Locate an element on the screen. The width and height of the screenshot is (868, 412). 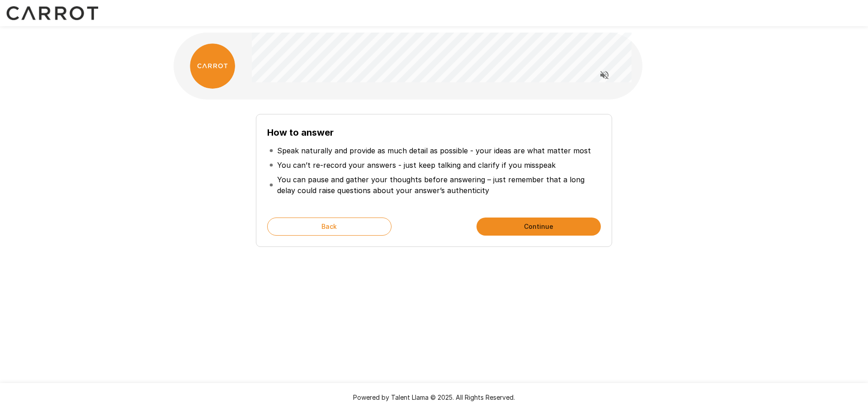
p: Speak naturally and provide as much detail as possible - your ideas are what matter most is located at coordinates (434, 150).